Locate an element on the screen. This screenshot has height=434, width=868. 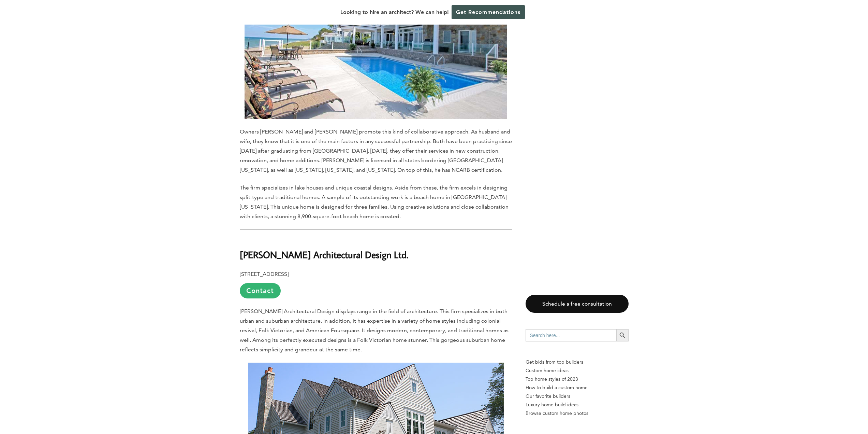
a: Browse custom home photos is located at coordinates (577, 413).